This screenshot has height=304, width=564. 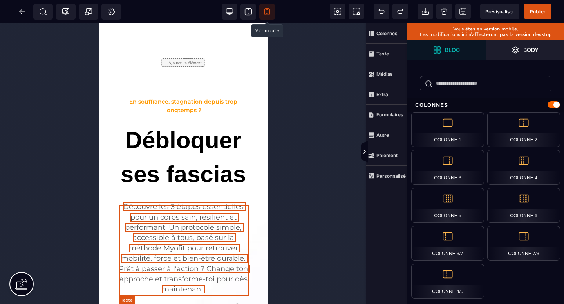 I want to click on div: Colonne 7/3, so click(x=523, y=243).